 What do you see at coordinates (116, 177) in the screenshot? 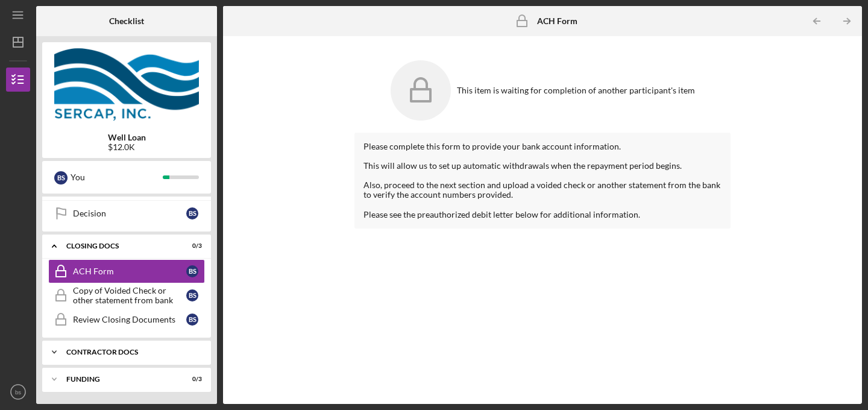
I see `div: You` at bounding box center [116, 177].